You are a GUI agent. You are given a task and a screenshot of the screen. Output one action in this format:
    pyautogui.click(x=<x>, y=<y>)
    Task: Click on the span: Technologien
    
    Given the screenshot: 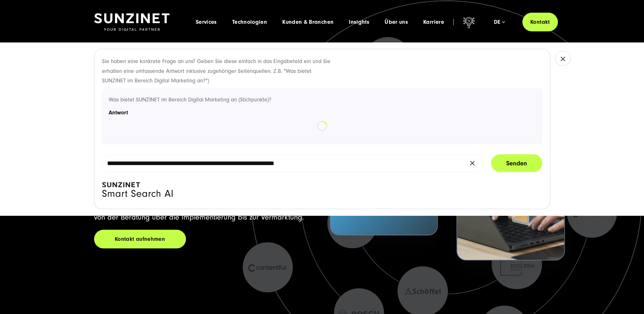 What is the action you would take?
    pyautogui.click(x=250, y=22)
    